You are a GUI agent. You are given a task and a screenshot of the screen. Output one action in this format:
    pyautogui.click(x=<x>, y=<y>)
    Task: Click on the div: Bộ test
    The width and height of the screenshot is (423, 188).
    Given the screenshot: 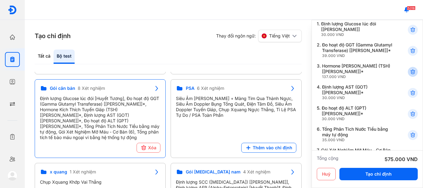 What is the action you would take?
    pyautogui.click(x=64, y=57)
    